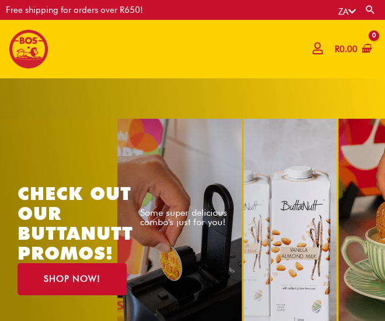 The image size is (385, 321). Describe the element at coordinates (72, 279) in the screenshot. I see `a: SHOP NOW!` at that location.